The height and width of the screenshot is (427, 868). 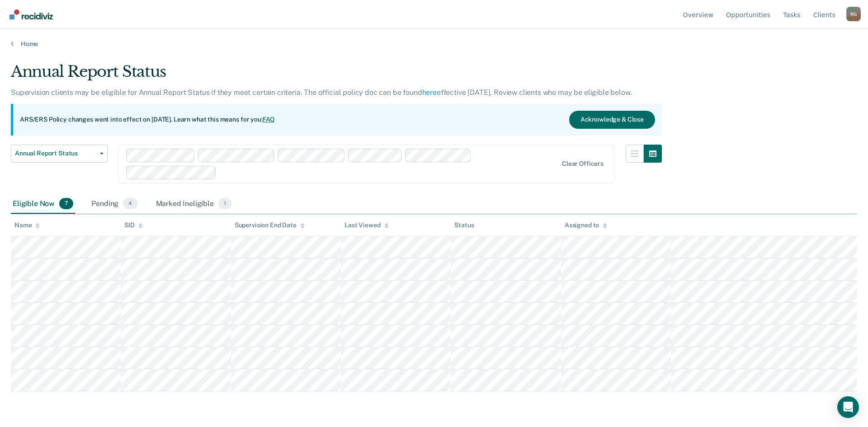 What do you see at coordinates (463, 225) in the screenshot?
I see `div: Status` at bounding box center [463, 225].